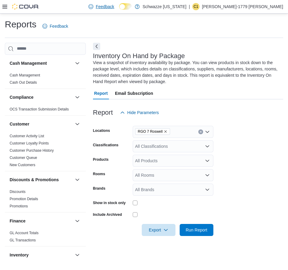 The width and height of the screenshot is (288, 270). Describe the element at coordinates (24, 233) in the screenshot. I see `a: GL Account Totals` at that location.